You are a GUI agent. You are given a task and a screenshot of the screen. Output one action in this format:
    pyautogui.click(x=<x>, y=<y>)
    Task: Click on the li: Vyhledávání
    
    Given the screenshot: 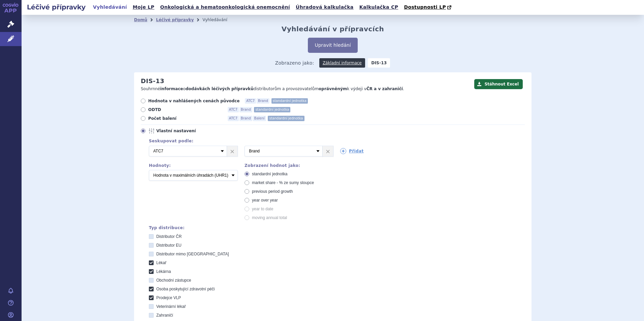 What is the action you would take?
    pyautogui.click(x=219, y=20)
    